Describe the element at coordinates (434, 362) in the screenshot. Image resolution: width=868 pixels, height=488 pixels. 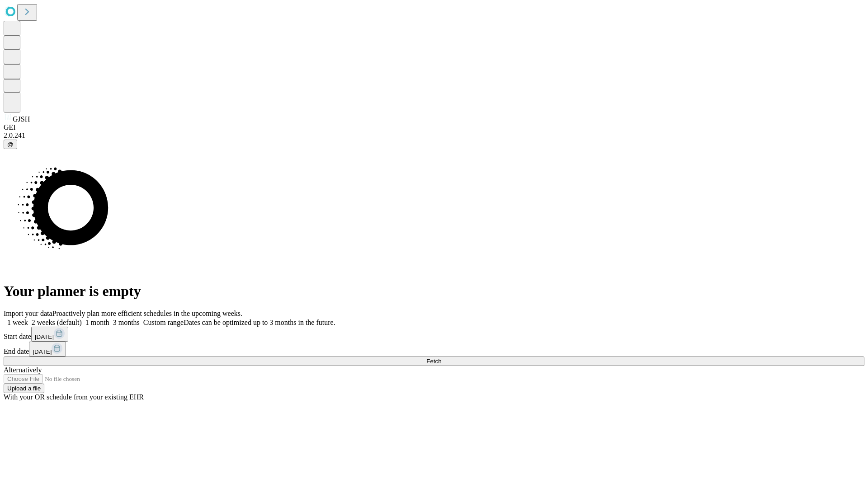
I see `span: Fetch` at that location.